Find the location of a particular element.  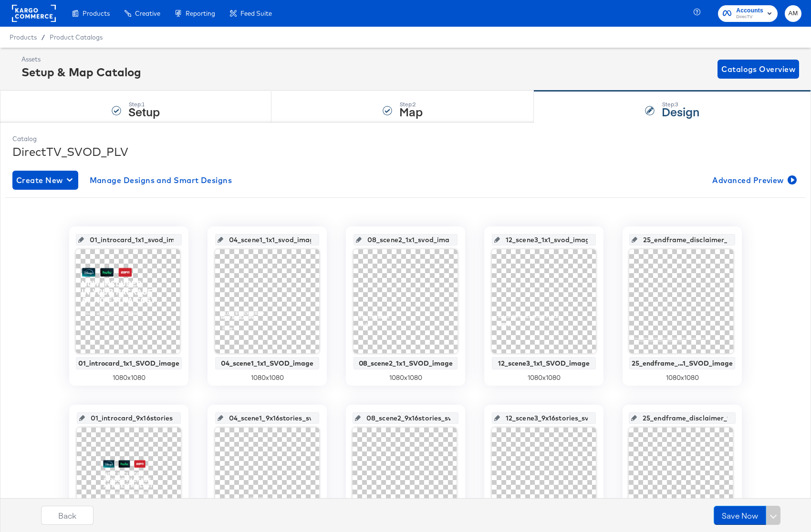

a: Product Catalogs is located at coordinates (76, 37).